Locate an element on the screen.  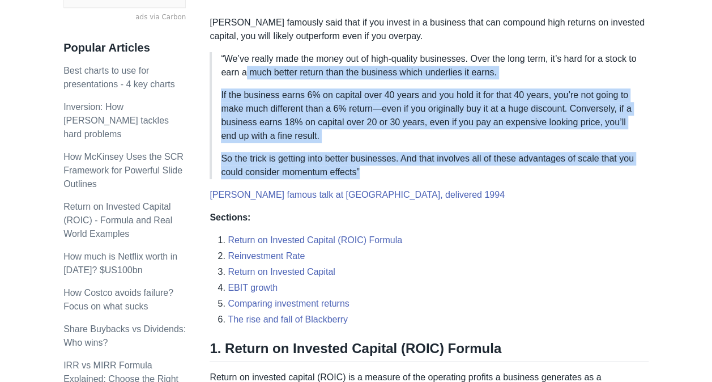
a: Return on Invested Capital (ROIC) - Formula and Real World Examples is located at coordinates (118, 220).